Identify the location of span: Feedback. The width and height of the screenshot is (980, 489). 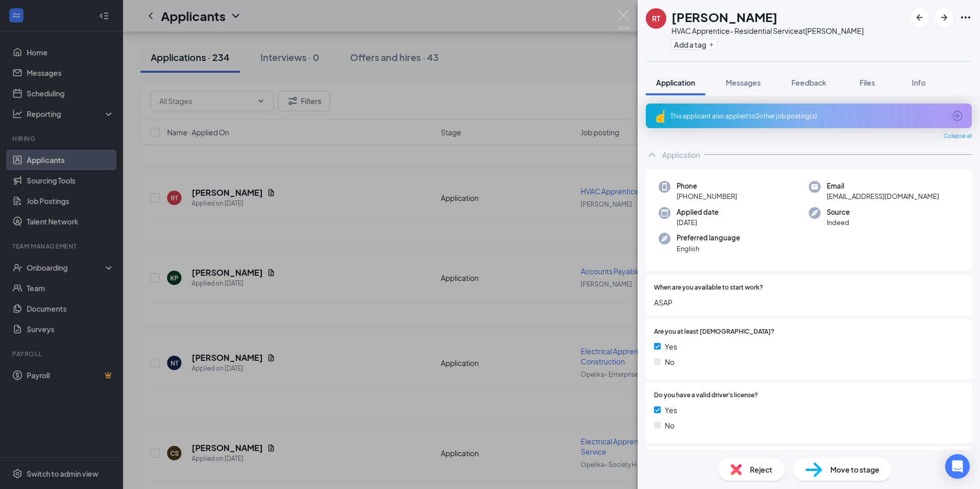
(809, 83).